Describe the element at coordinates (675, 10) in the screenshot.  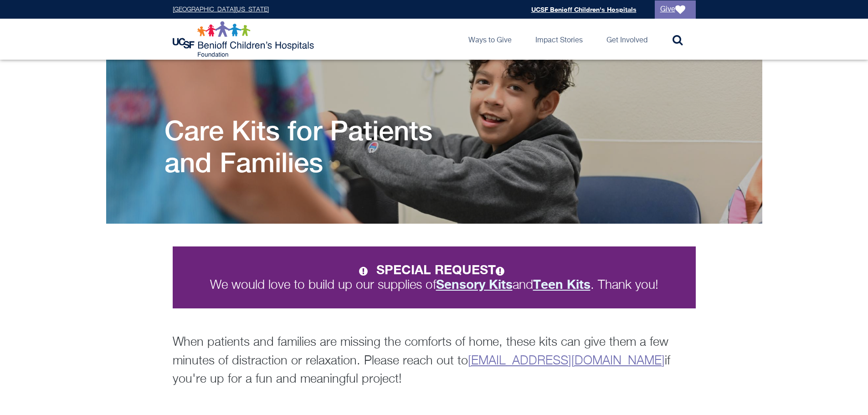
I see `a: Give` at that location.